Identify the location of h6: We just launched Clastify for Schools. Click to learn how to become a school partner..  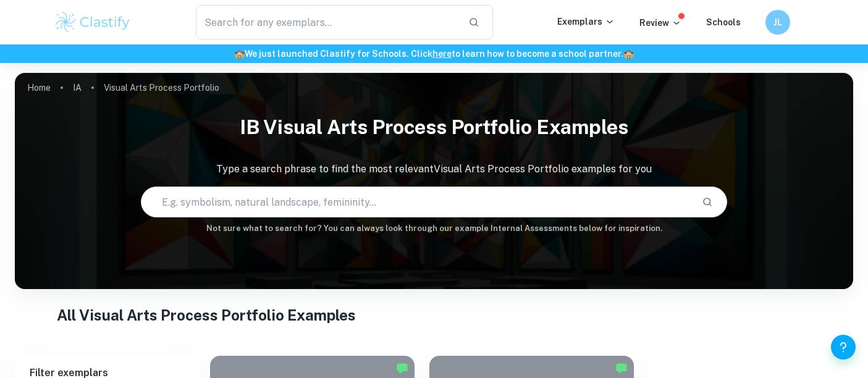
(434, 54).